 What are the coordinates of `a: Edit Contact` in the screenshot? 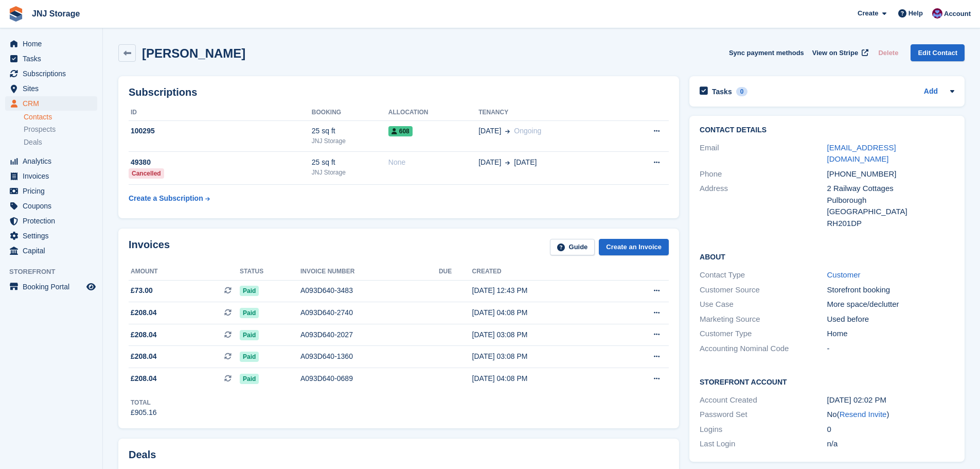 It's located at (937, 52).